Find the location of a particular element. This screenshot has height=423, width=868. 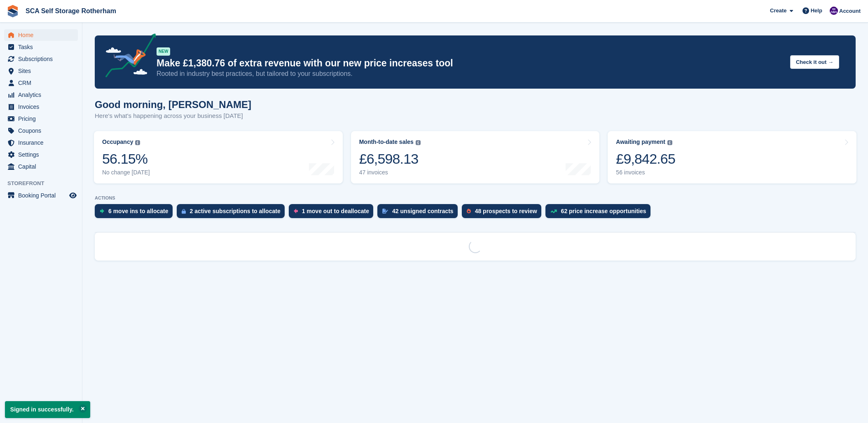

a: Awaiting payment £9,842.65 56 invoices is located at coordinates (732, 157).